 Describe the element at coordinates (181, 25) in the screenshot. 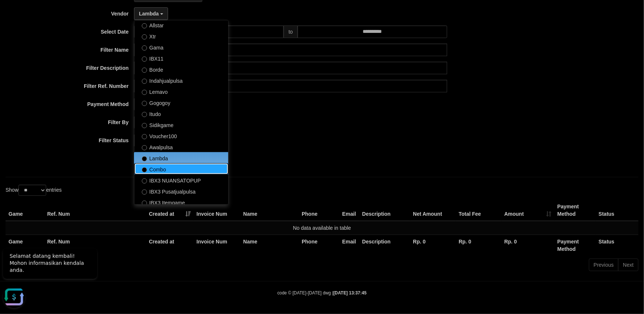

I see `label: Allstar` at that location.